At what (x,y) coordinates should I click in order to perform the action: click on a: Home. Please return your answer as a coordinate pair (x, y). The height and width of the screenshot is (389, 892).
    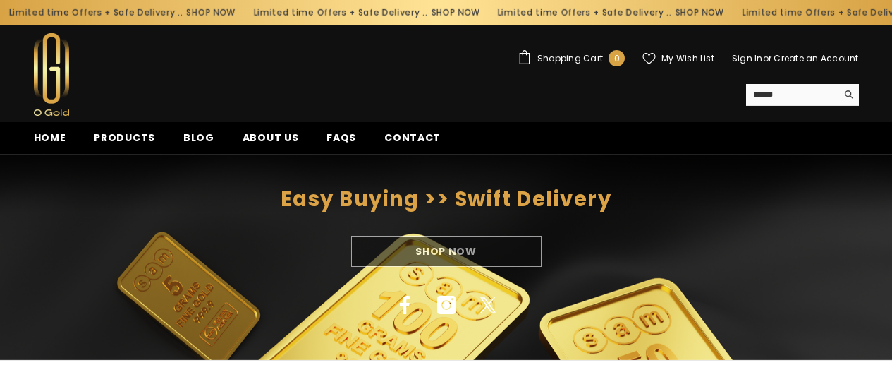
    Looking at the image, I should click on (50, 142).